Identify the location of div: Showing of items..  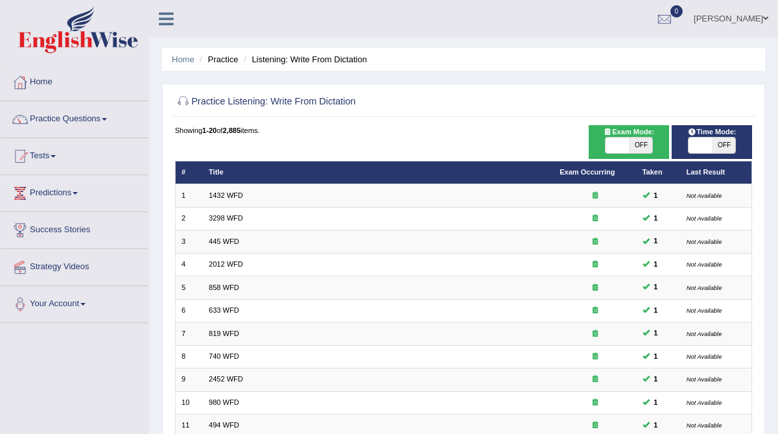
(464, 130).